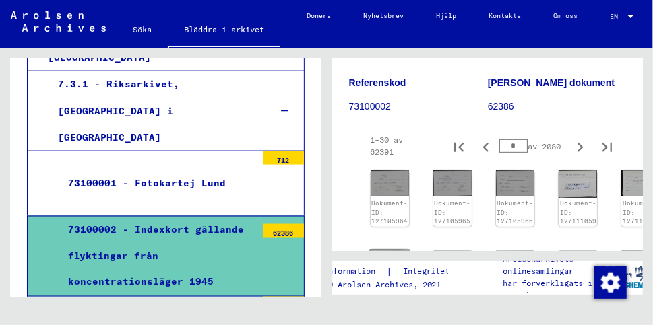 The image size is (653, 325). Describe the element at coordinates (544, 146) in the screenshot. I see `font: av 2080` at that location.